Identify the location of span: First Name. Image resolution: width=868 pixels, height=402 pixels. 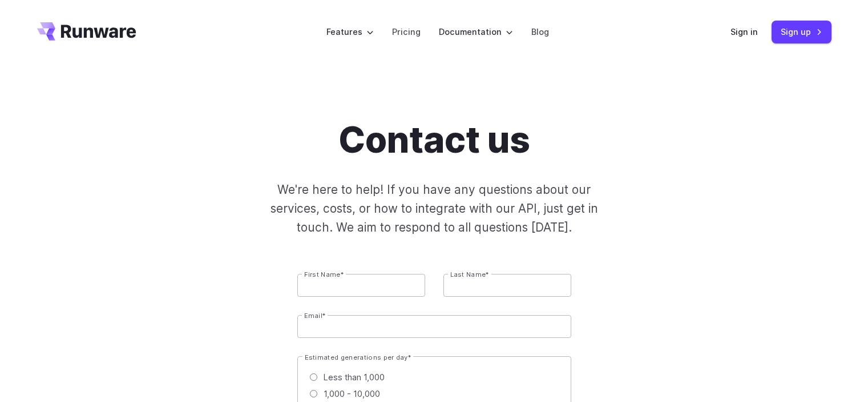
(322, 275).